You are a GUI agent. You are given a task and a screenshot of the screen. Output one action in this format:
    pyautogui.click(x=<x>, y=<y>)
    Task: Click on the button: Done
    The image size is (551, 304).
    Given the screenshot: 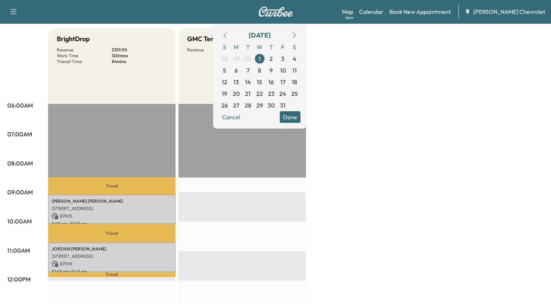 What is the action you would take?
    pyautogui.click(x=290, y=117)
    